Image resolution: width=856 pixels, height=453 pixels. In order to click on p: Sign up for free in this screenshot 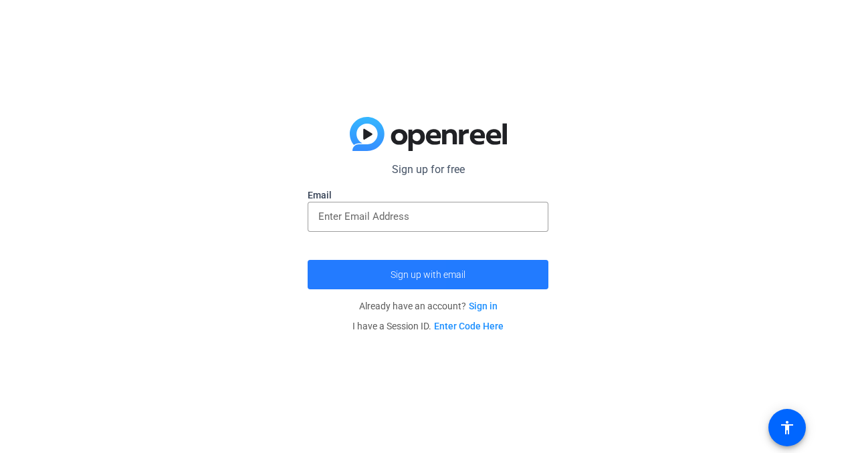, I will do `click(428, 170)`.